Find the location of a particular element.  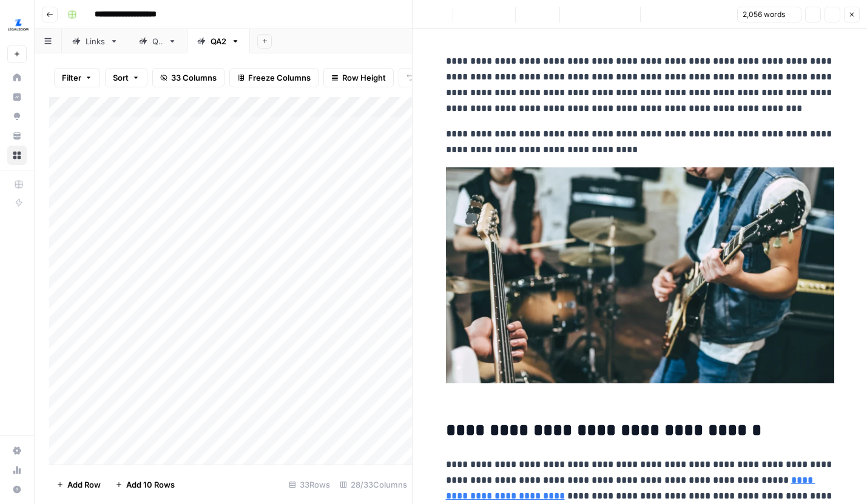

button: 2,056 words is located at coordinates (769, 14).